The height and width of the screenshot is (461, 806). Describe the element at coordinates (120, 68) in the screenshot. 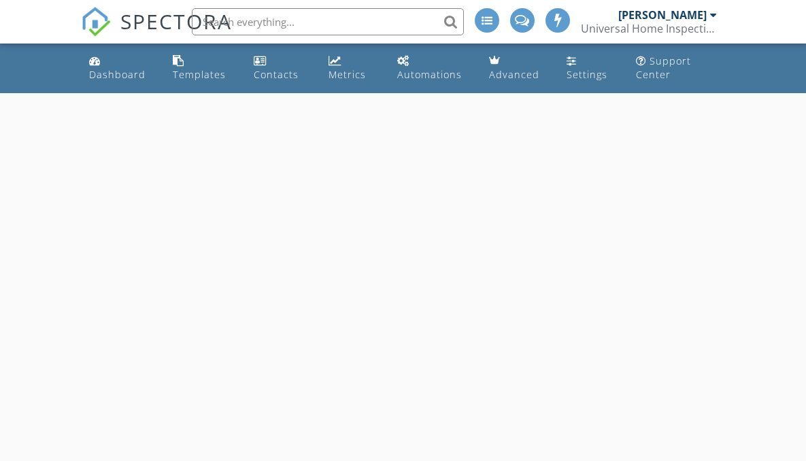

I see `a: Dashboard` at that location.